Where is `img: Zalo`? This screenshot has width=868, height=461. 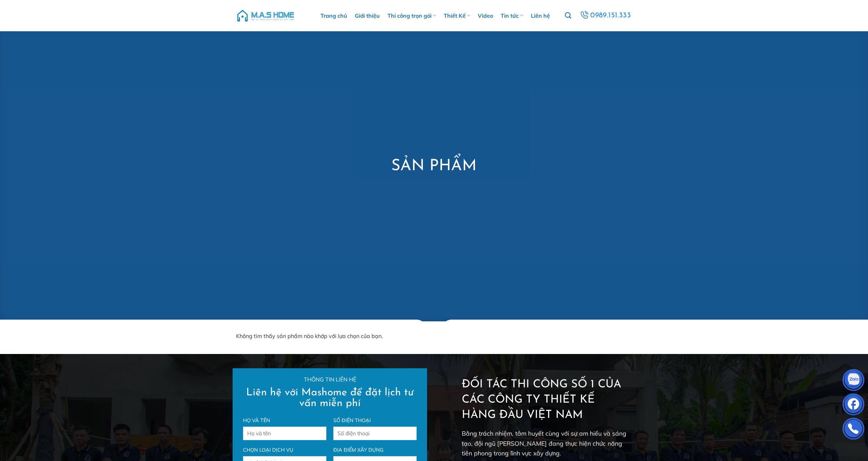 img: Zalo is located at coordinates (854, 382).